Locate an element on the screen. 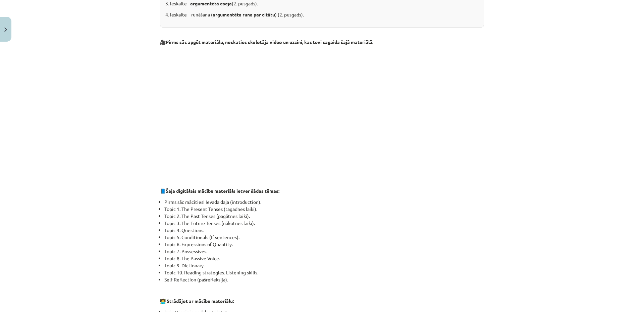 This screenshot has width=644, height=312. li: Topic 3. The Future Tenses (nākotnes laiki). is located at coordinates (324, 223).